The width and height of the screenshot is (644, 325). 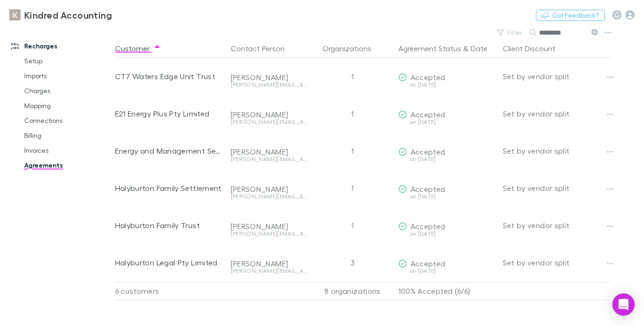 I want to click on h3: Kindred Accounting, so click(x=68, y=15).